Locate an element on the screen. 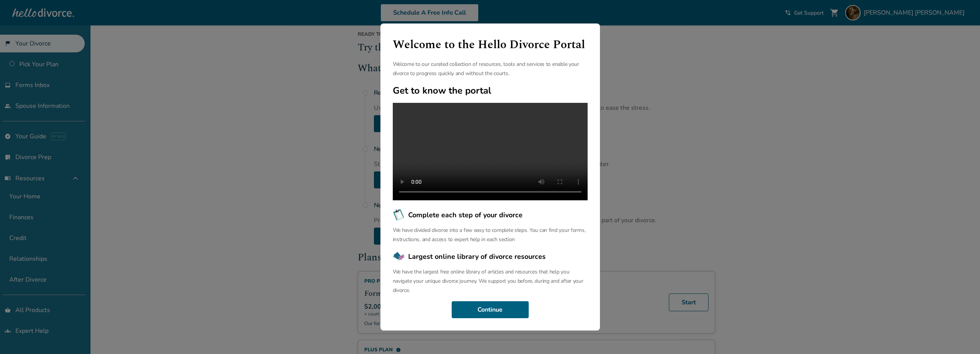 This screenshot has width=980, height=354. p: We have the largest free online library of articles and resources that help you navigate your uni... is located at coordinates (490, 281).